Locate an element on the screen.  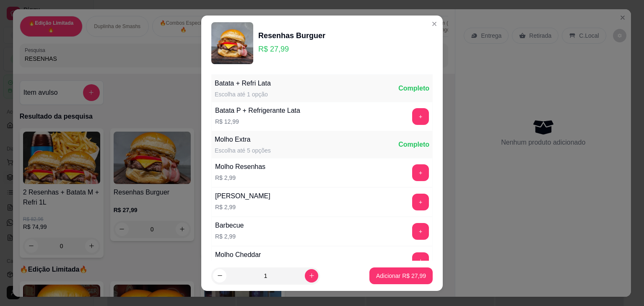
div: Escolha até 5 opções is located at coordinates (243, 150).